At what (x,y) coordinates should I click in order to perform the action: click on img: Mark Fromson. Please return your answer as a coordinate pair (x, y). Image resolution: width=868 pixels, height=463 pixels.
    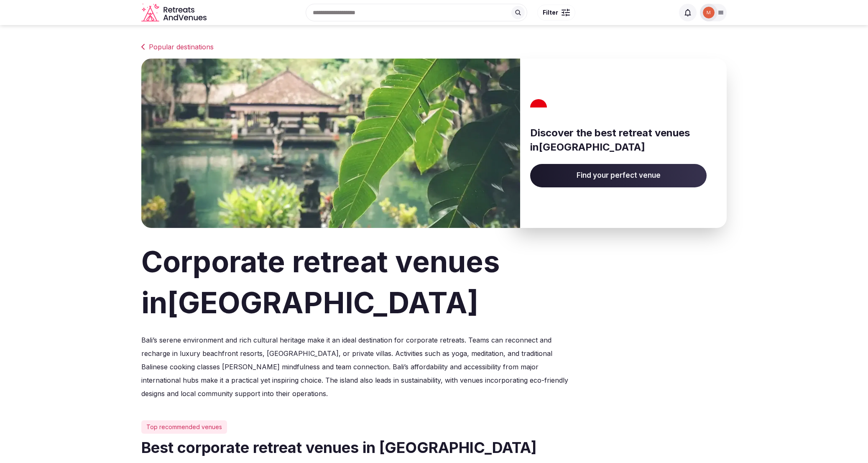
    Looking at the image, I should click on (709, 12).